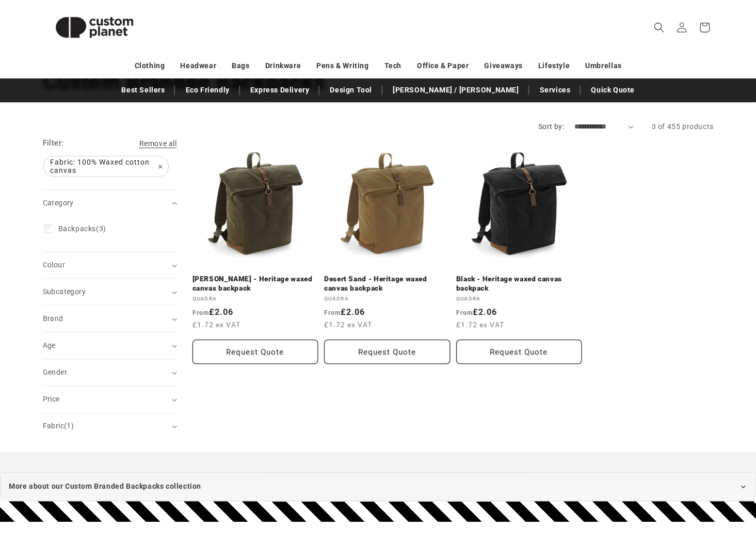 This screenshot has height=546, width=756. What do you see at coordinates (443, 66) in the screenshot?
I see `a: Office & Paper` at bounding box center [443, 66].